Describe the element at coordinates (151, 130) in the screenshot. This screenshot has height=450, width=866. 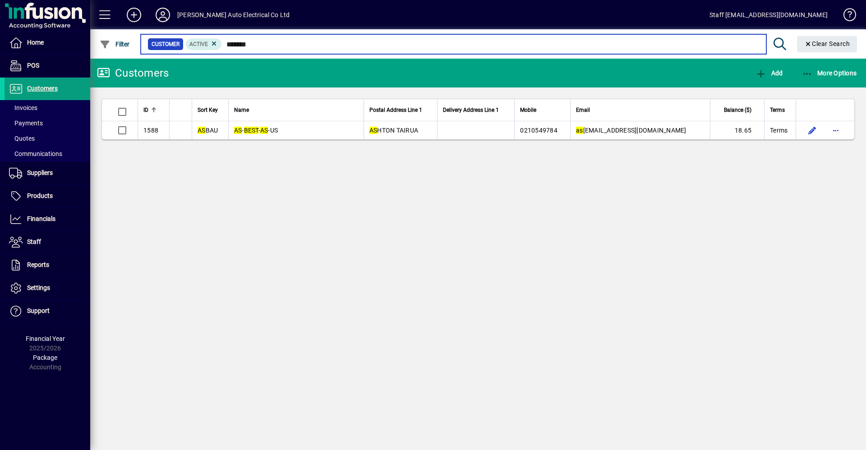
I see `span: 1588` at that location.